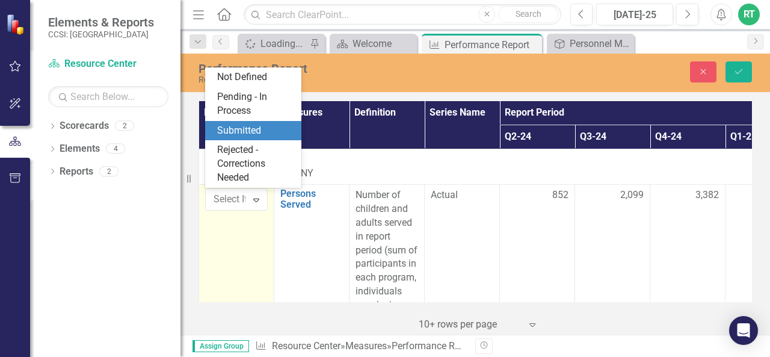  I want to click on span: Search, so click(529, 14).